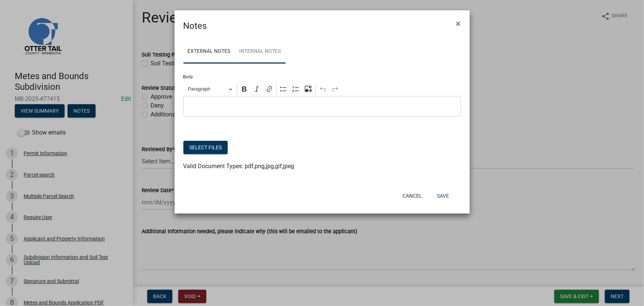  What do you see at coordinates (207, 89) in the screenshot?
I see `span: Paragraph` at bounding box center [207, 89].